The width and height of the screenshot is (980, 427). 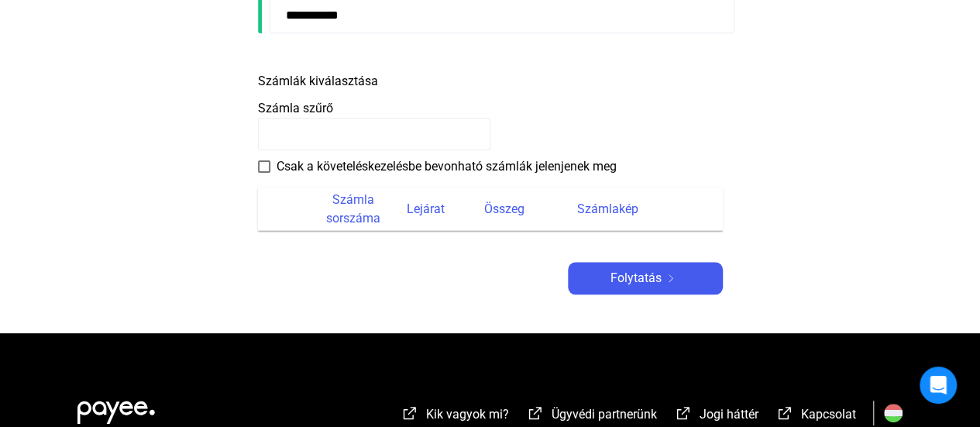 I want to click on img: jobbra nyíl-fehér, so click(x=671, y=278).